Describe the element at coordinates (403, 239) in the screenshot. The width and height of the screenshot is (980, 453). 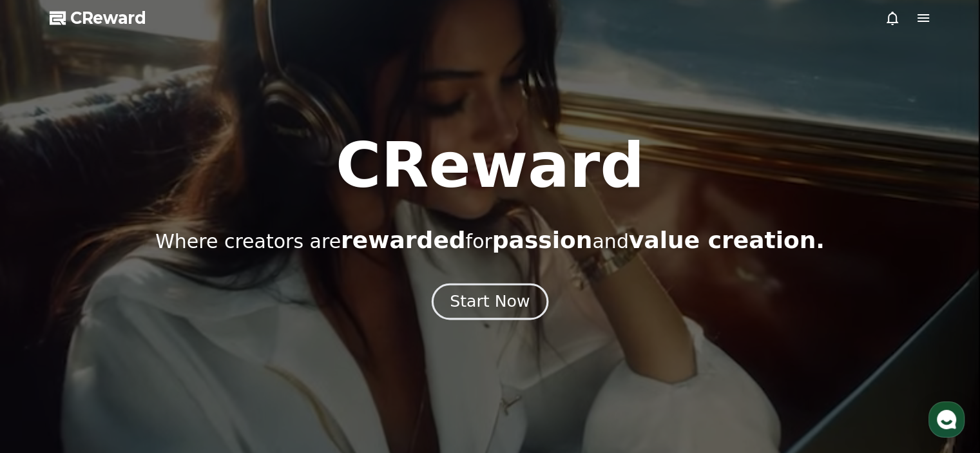
I see `span: rewarded` at that location.